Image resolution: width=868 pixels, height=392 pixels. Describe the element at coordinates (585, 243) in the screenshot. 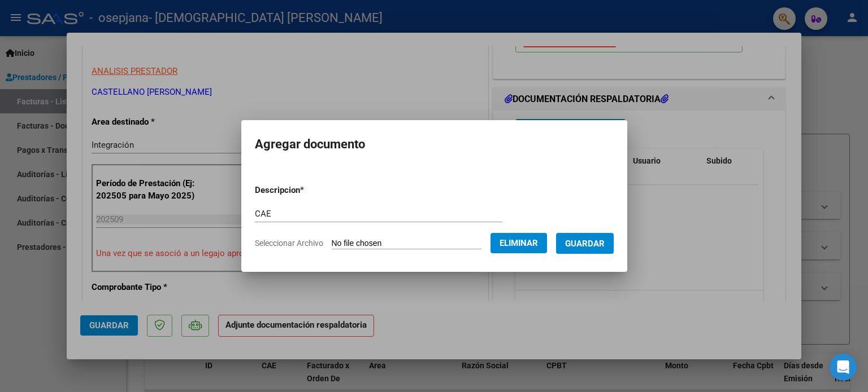

I see `button: Guardar` at that location.